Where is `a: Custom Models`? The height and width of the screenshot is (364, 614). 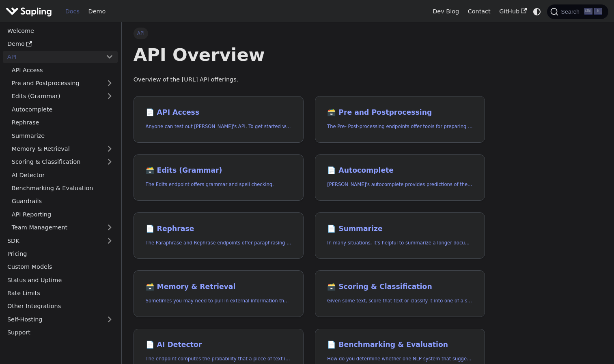 a: Custom Models is located at coordinates (60, 267).